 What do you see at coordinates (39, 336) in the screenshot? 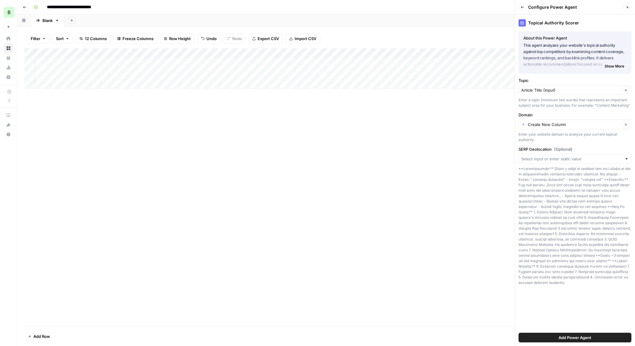
I see `button: Add Row` at bounding box center [39, 336].